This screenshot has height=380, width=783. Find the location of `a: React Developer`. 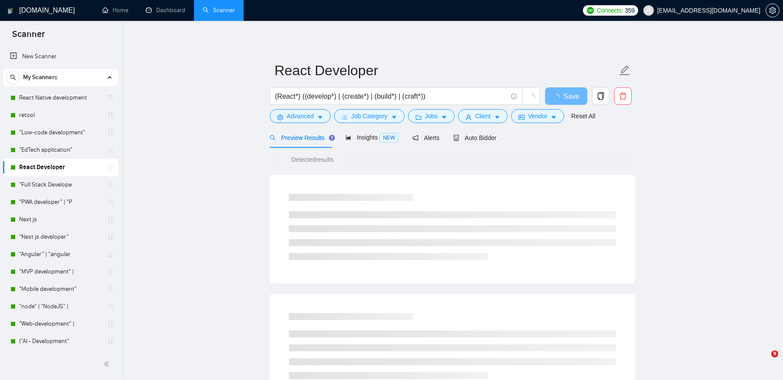

a: React Developer is located at coordinates (60, 168).